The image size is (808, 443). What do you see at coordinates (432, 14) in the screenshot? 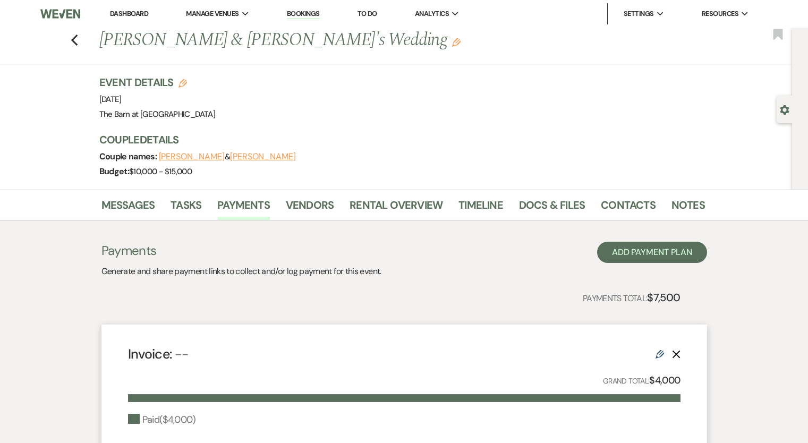
I see `span: Analytics` at bounding box center [432, 14].